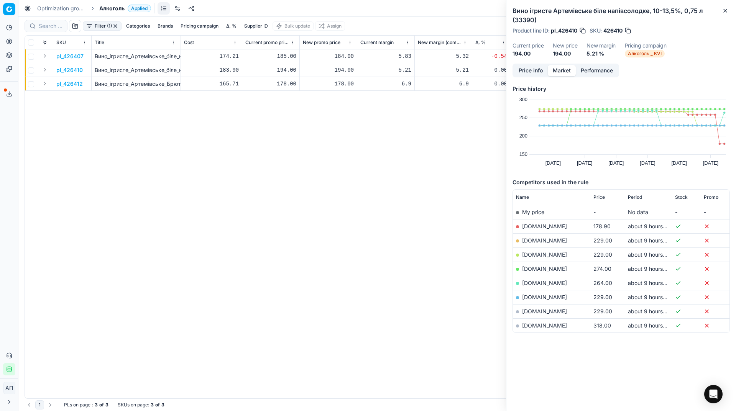  What do you see at coordinates (270, 56) in the screenshot?
I see `div: 185.00` at bounding box center [270, 56].